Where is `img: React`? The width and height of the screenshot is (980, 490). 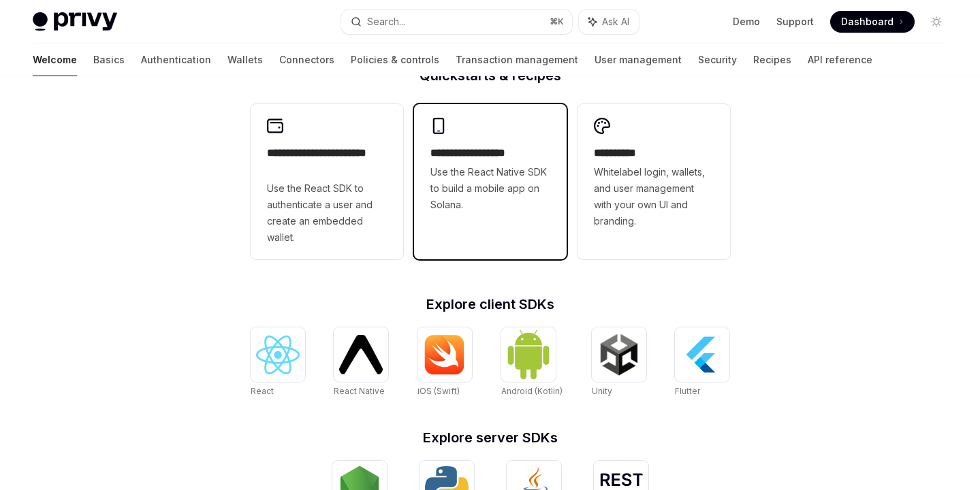
img: React is located at coordinates (278, 355).